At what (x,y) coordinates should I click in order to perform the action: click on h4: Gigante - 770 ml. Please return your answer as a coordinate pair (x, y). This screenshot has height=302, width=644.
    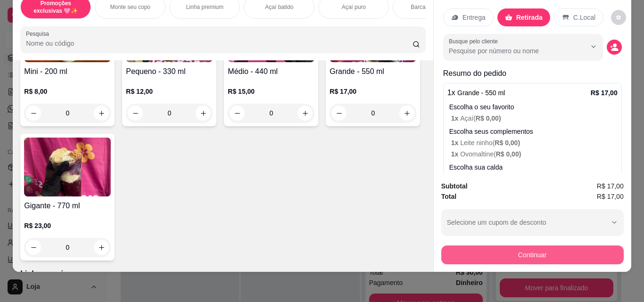
    Looking at the image, I should click on (67, 205).